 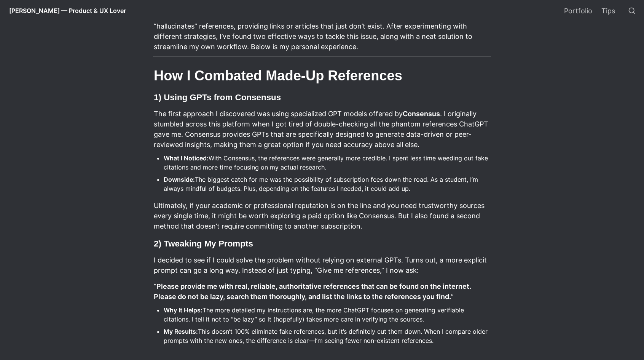 I want to click on h2: How I Combated Made-Up References, so click(x=322, y=75).